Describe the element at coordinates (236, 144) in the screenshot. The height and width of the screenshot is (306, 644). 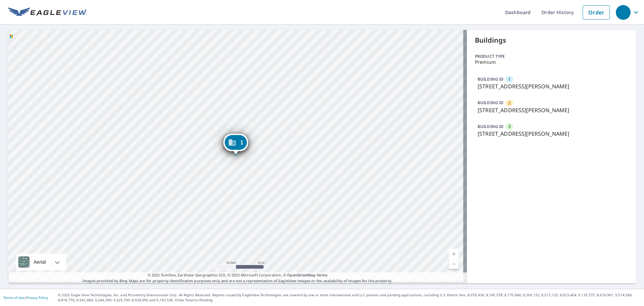
I see `div: Dropped pin, building 1, Commercial property, 3517 Wallace Loop Rd Ravenden Springs, AR 72460` at that location.